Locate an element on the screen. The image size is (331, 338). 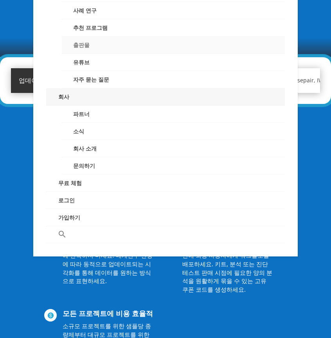
font: 회사 소개 is located at coordinates (85, 148).